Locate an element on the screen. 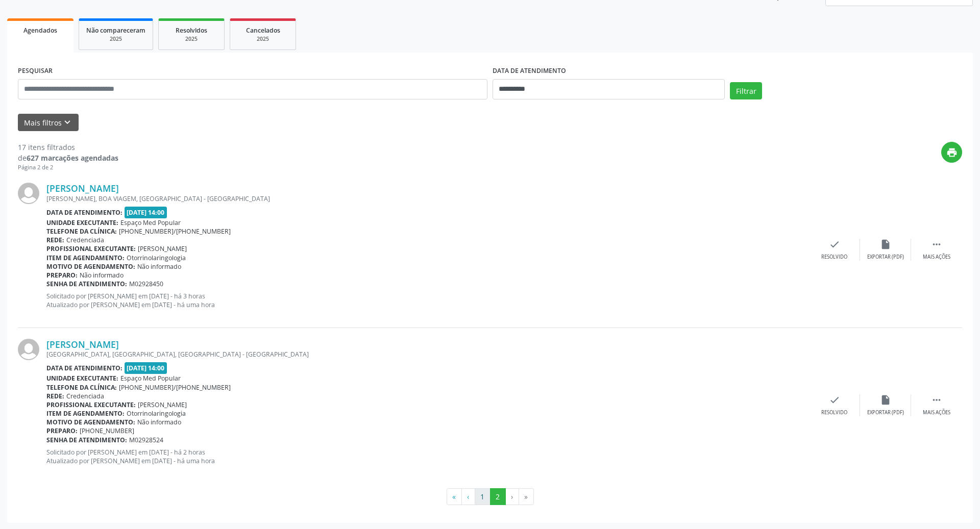 This screenshot has width=980, height=529. span: M02928524 is located at coordinates (146, 440).